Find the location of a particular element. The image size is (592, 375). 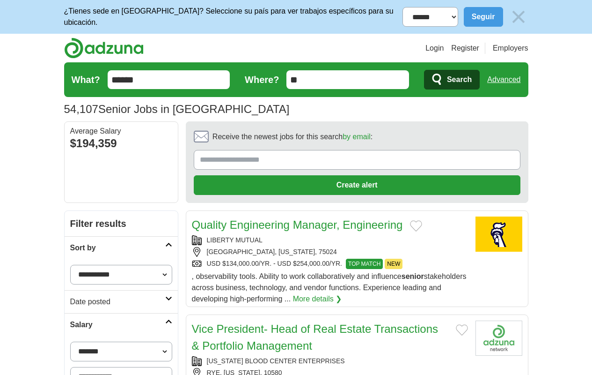

button: Seguir is located at coordinates (484, 17).